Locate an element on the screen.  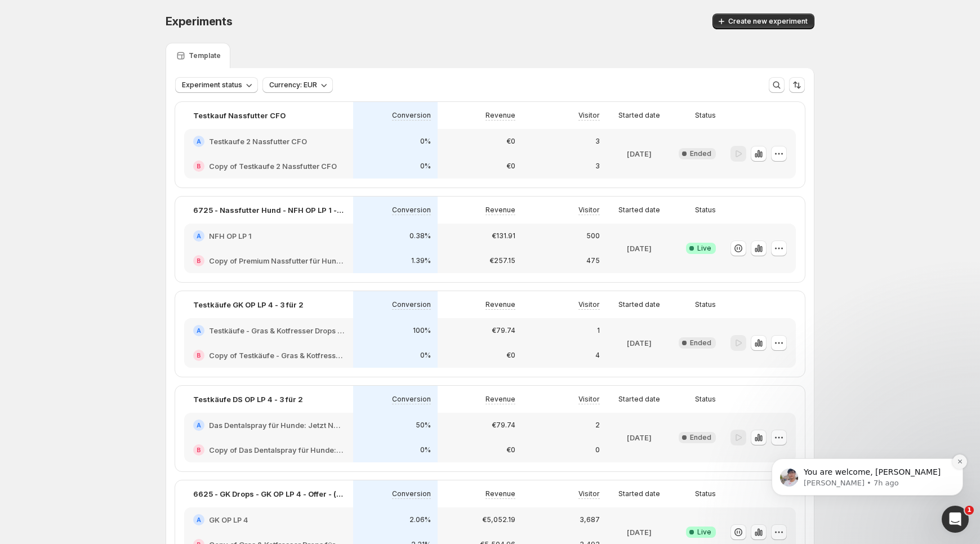
p: Template is located at coordinates (204, 56).